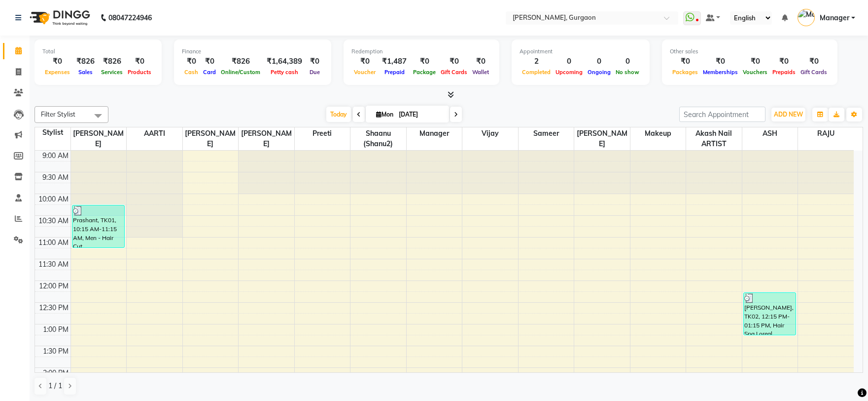  Describe the element at coordinates (364, 72) in the screenshot. I see `span: Voucher` at that location.